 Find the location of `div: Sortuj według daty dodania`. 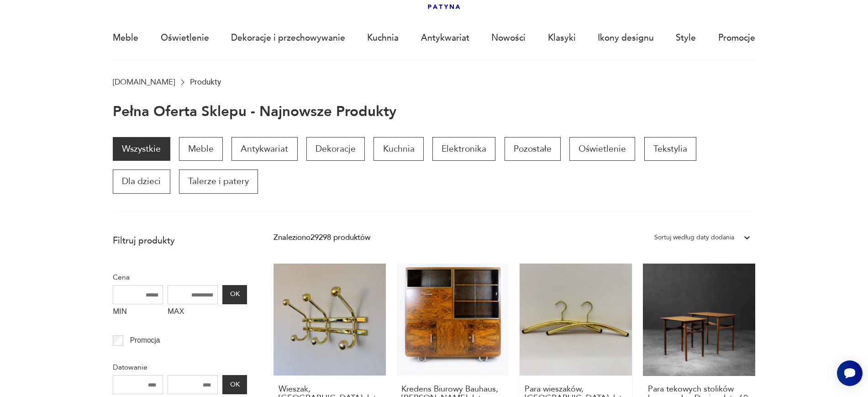

div: Sortuj według daty dodania is located at coordinates (694, 237).